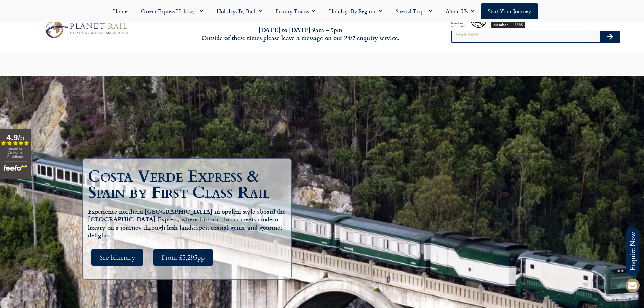  What do you see at coordinates (239, 11) in the screenshot?
I see `a: Holidays by Rail` at bounding box center [239, 11].